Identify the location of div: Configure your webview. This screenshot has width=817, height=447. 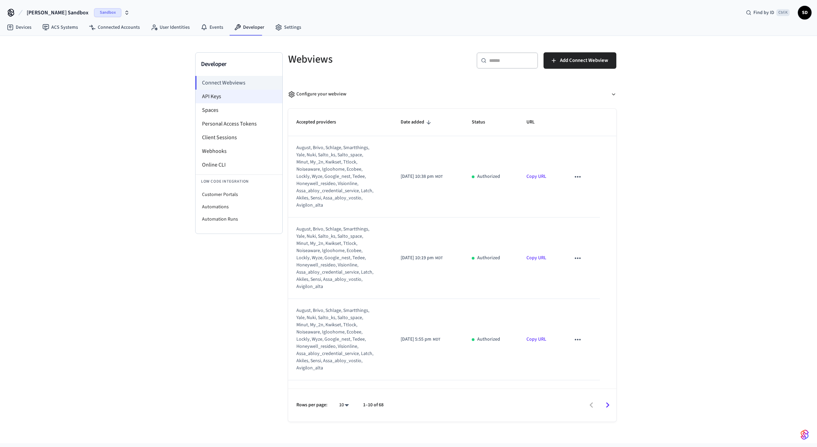
(317, 94).